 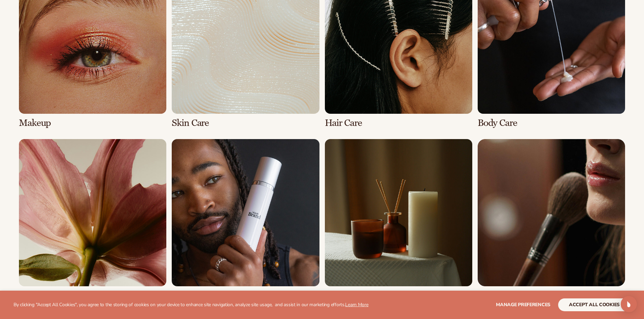 I want to click on div: 5 / 8, so click(x=93, y=220).